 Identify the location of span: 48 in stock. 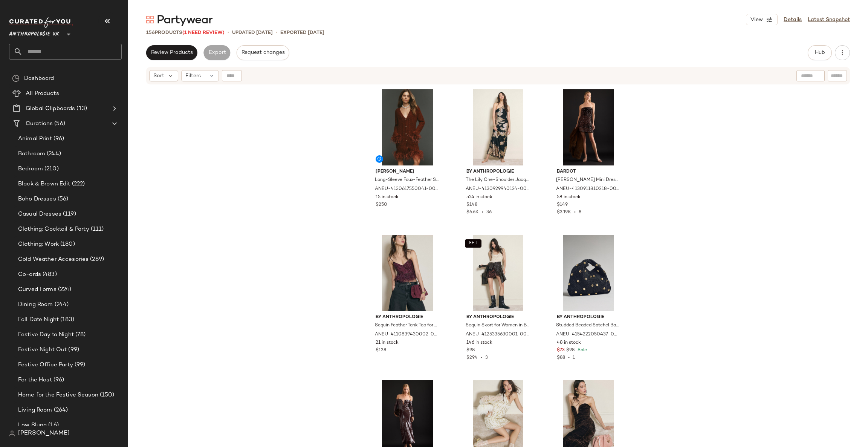
(568, 343).